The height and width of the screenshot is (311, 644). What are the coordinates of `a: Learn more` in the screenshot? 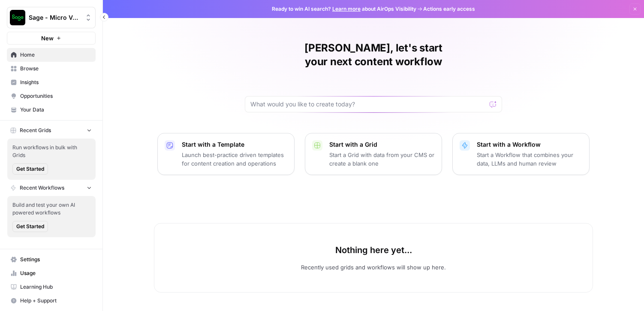 It's located at (346, 8).